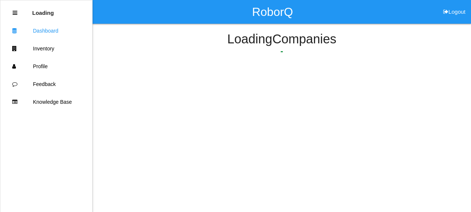 Image resolution: width=471 pixels, height=212 pixels. I want to click on a: Knowledge Base, so click(46, 102).